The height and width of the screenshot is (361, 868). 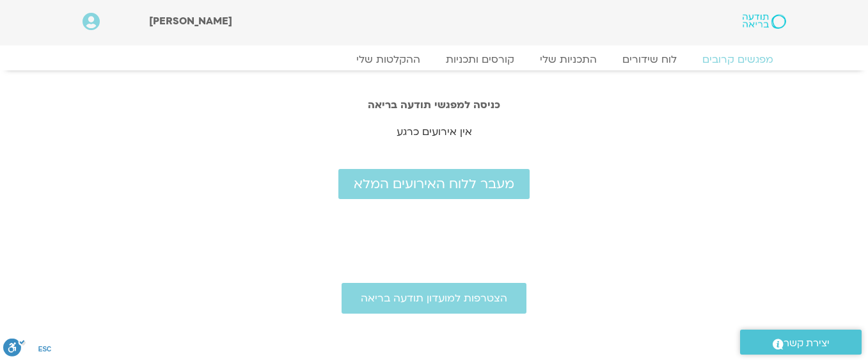 I want to click on h2: כניסה למפגשי תודעה בריאה, so click(x=434, y=105).